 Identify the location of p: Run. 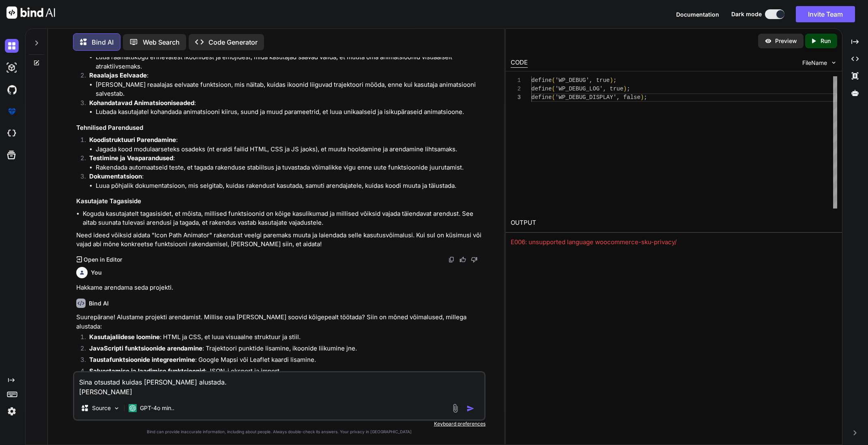
(825, 41).